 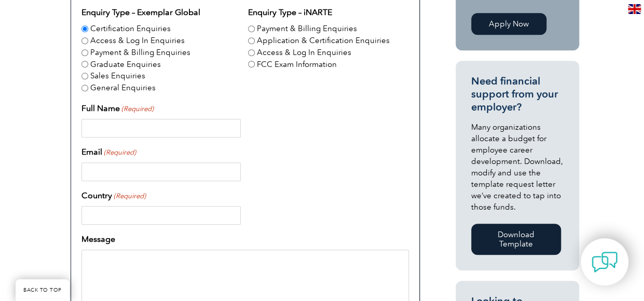 What do you see at coordinates (604, 262) in the screenshot?
I see `img: contact-chat.png` at bounding box center [604, 262].